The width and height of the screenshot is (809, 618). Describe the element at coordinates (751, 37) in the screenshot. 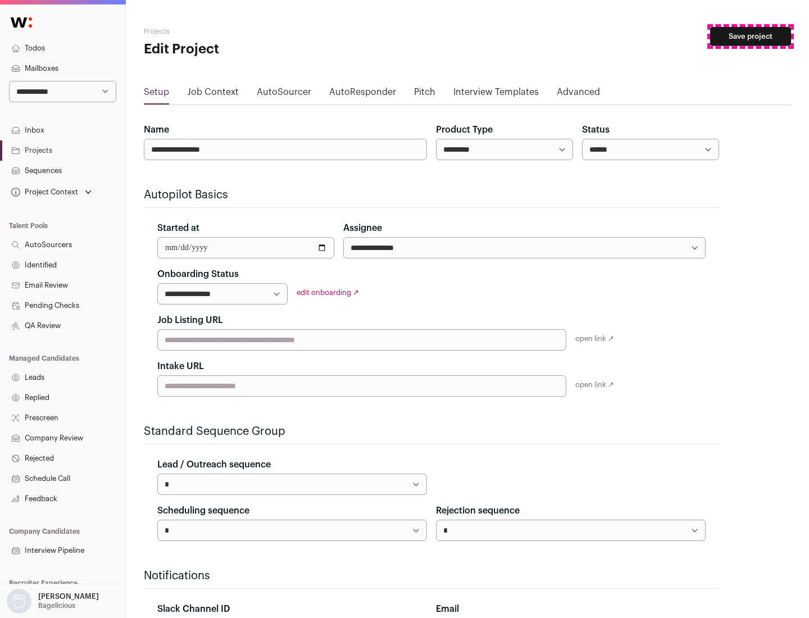

I see `button: Save project` at that location.